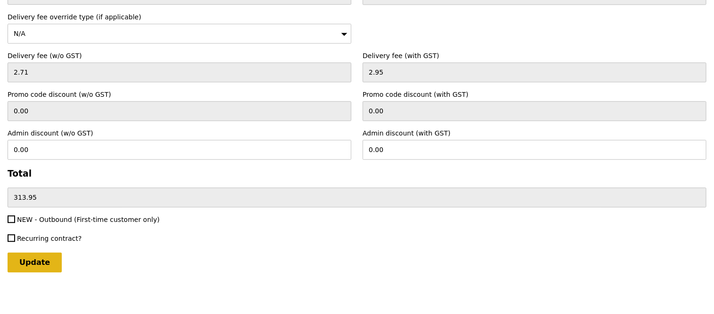 Image resolution: width=714 pixels, height=314 pixels. I want to click on label: Promo code discount (w/o GST), so click(179, 94).